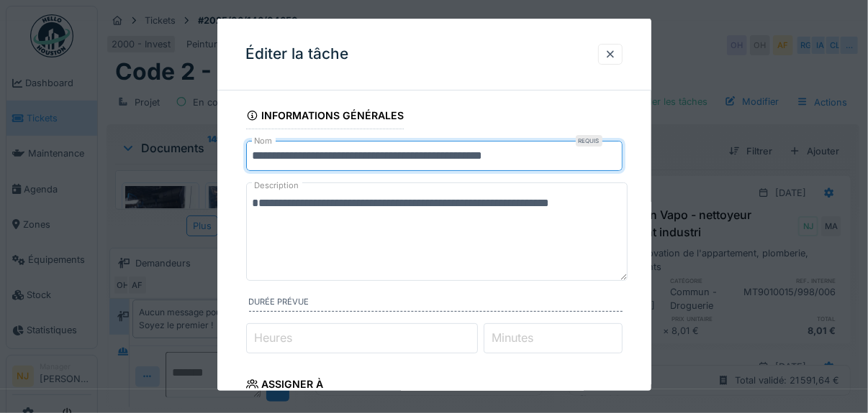  Describe the element at coordinates (588, 141) in the screenshot. I see `div: Requis` at that location.